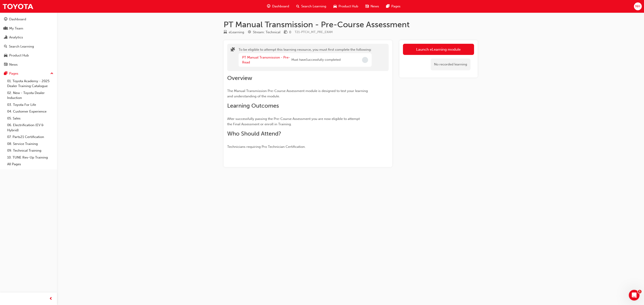 The width and height of the screenshot is (644, 305). What do you see at coordinates (31, 118) in the screenshot?
I see `a: 05. Sales` at bounding box center [31, 118].